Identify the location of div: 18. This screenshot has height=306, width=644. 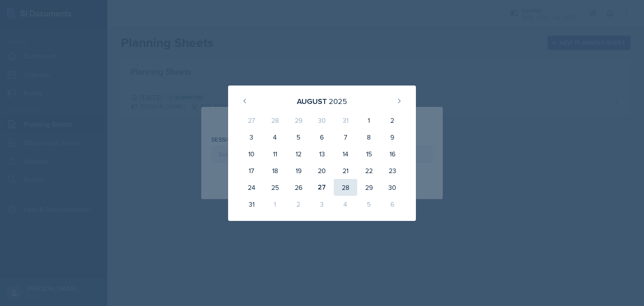
(275, 170).